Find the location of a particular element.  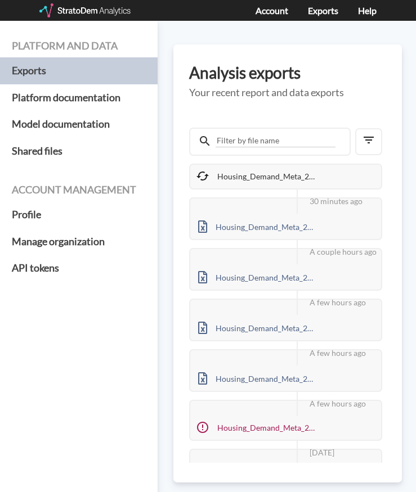

a: API tokens is located at coordinates (79, 268).